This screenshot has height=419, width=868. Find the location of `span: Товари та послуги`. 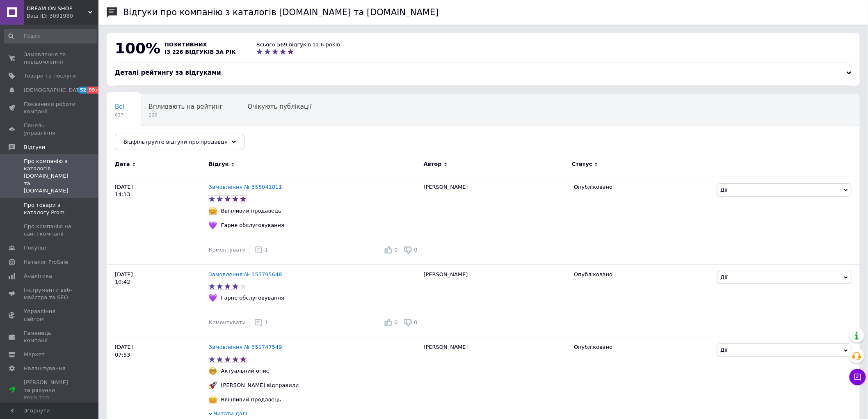

span: Товари та послуги is located at coordinates (50, 76).